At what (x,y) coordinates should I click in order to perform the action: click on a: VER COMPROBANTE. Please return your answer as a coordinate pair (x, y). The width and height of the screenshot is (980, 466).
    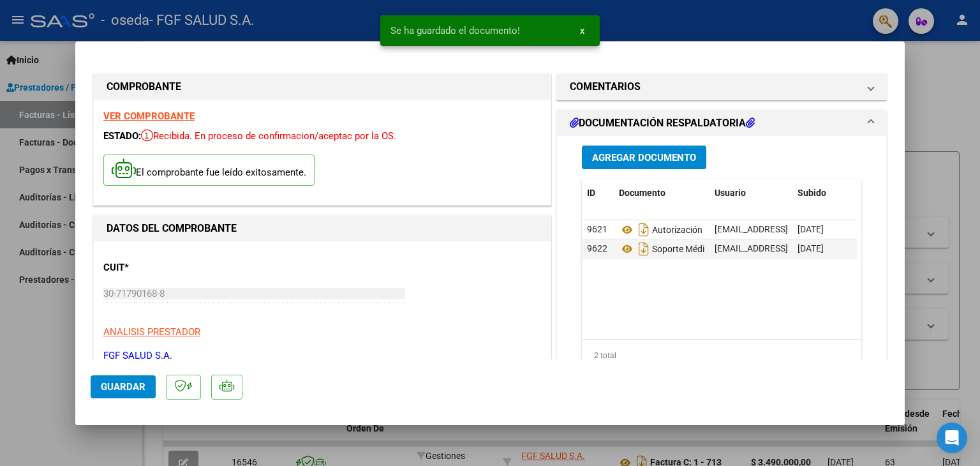
    Looking at the image, I should click on (148, 116).